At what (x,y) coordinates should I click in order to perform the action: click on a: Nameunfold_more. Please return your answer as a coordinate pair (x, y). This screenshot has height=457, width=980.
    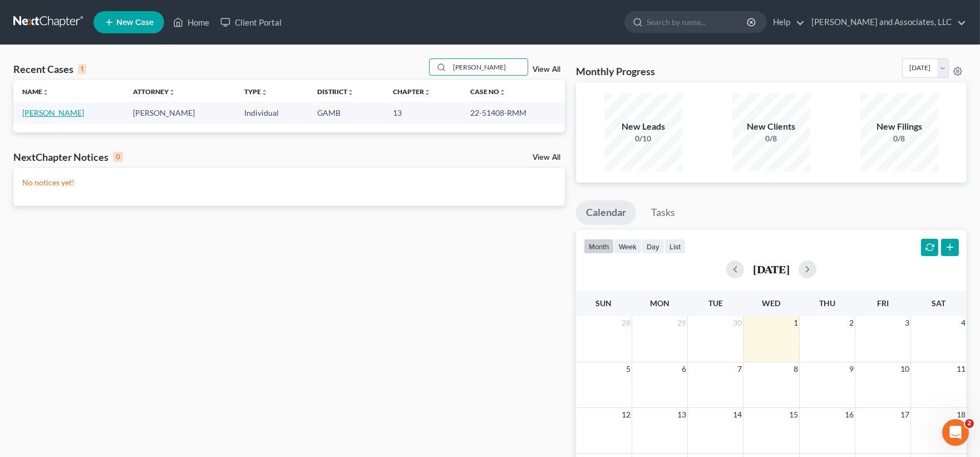
    Looking at the image, I should click on (36, 91).